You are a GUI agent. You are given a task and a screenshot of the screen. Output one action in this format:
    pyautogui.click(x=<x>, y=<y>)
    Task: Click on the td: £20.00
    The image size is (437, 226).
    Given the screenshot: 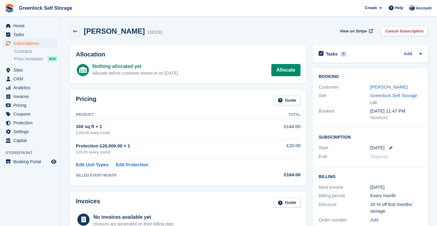 What is the action you would take?
    pyautogui.click(x=279, y=149)
    